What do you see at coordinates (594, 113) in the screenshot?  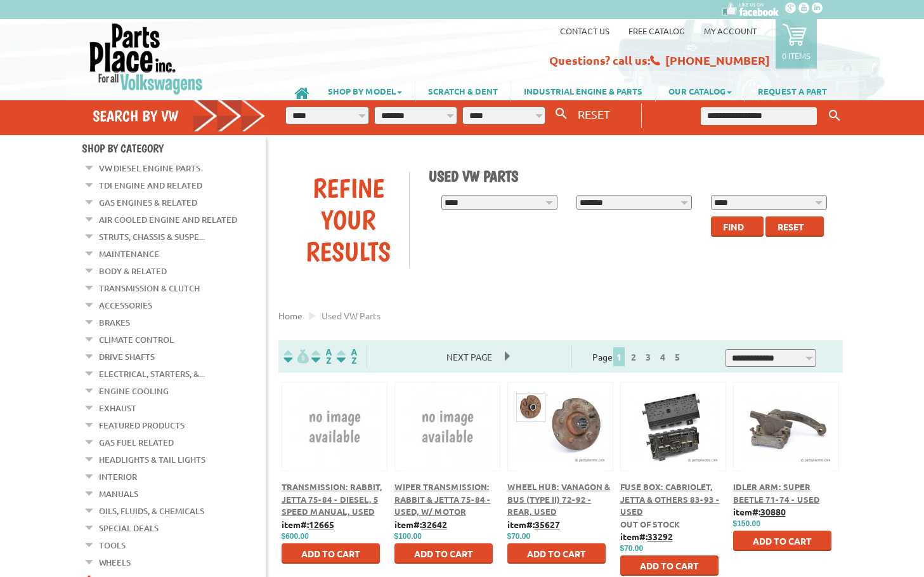 I see `span: RESET` at bounding box center [594, 113].